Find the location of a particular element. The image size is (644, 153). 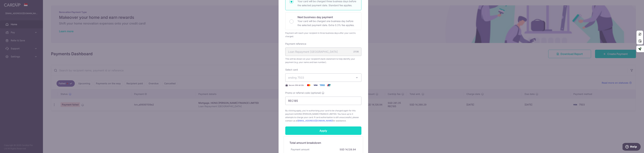

div: Payment will reach your recipient in three business days after your card is charged. is located at coordinates (324, 35).